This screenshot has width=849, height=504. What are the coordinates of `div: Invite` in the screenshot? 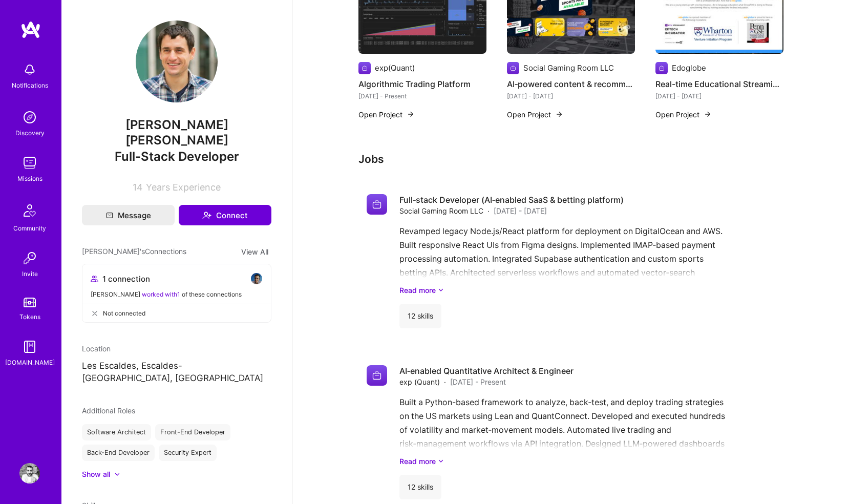 It's located at (30, 274).